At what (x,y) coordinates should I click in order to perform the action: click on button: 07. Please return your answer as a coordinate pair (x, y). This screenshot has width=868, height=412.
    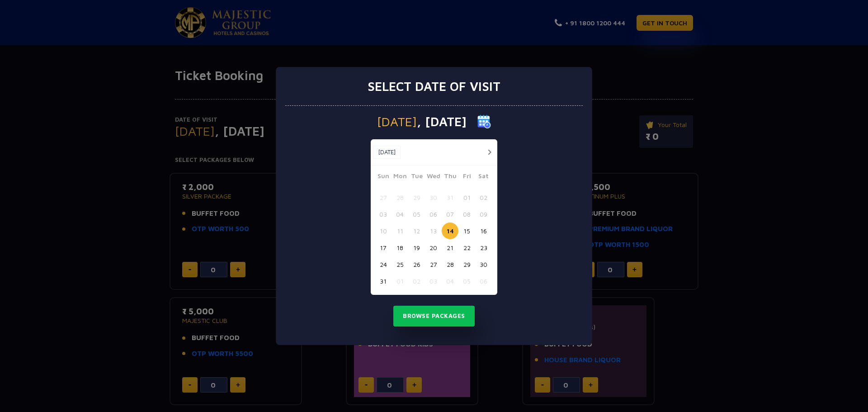
    Looking at the image, I should click on (450, 214).